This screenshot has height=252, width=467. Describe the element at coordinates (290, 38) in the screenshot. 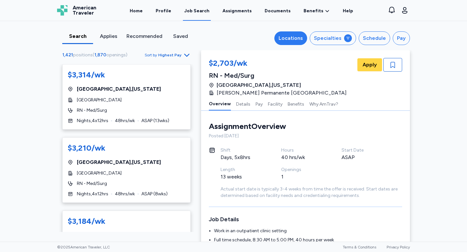

I see `div: Locations` at that location.